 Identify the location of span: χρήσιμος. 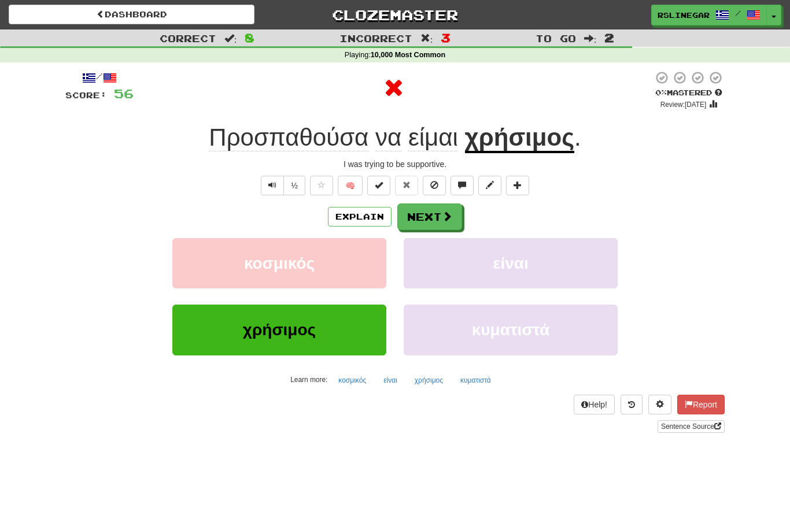
(279, 330).